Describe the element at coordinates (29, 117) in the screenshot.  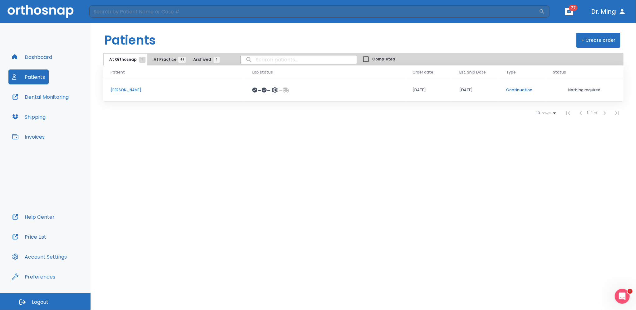
I see `a: Shipping` at that location.